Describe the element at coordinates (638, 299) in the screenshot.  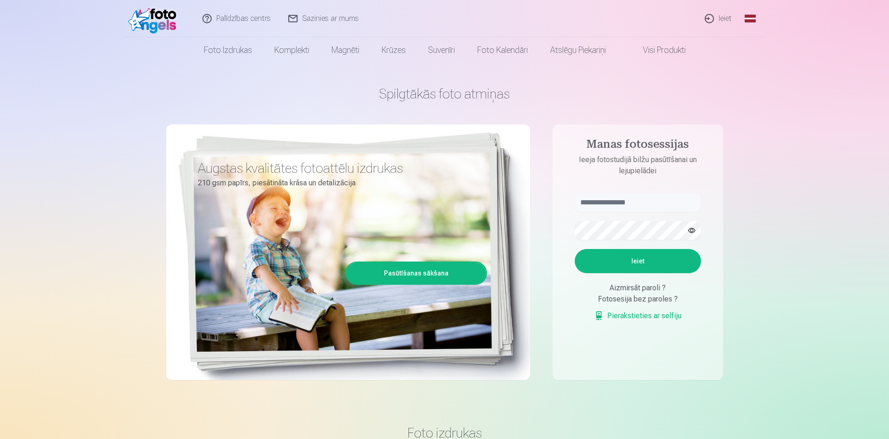
I see `div: Fotosesija bez paroles ?` at that location.